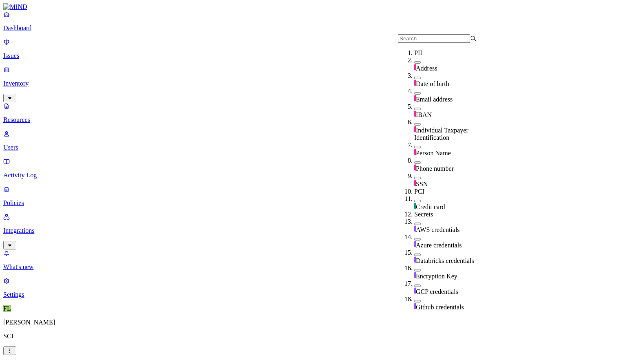 This screenshot has width=636, height=364. What do you see at coordinates (318, 175) in the screenshot?
I see `p: Activity Log` at bounding box center [318, 175].